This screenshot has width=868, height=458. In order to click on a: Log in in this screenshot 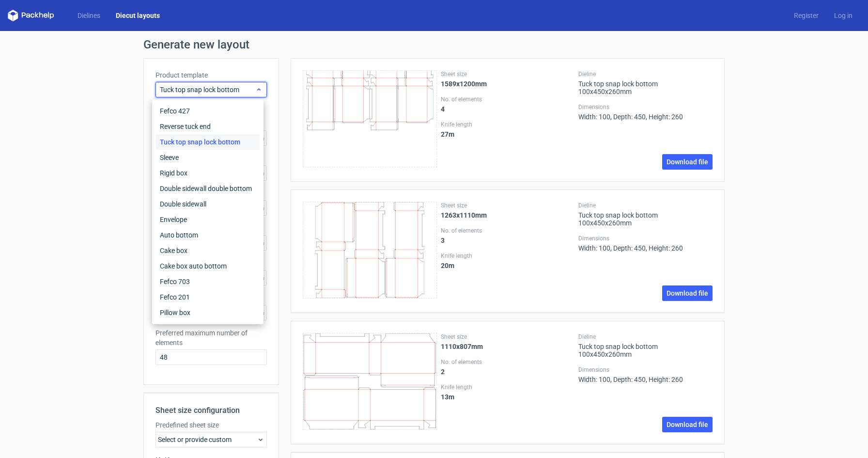, I will do `click(844, 16)`.